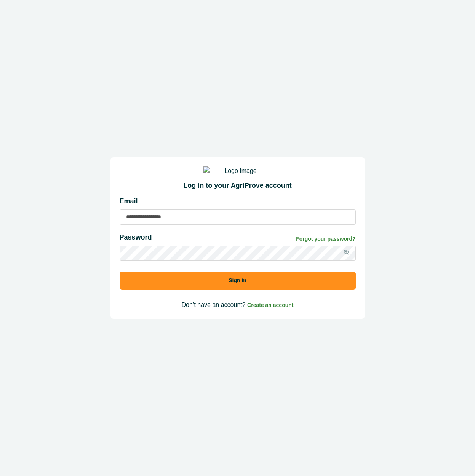  Describe the element at coordinates (270, 304) in the screenshot. I see `a: Create an account` at that location.